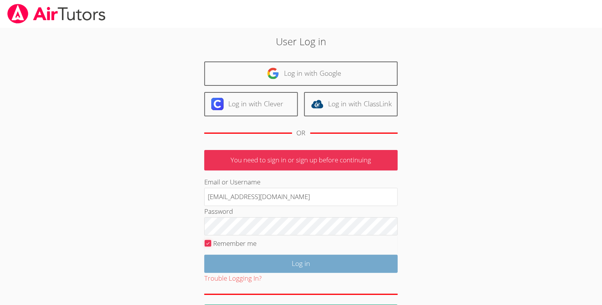 The width and height of the screenshot is (602, 305). Describe the element at coordinates (301, 74) in the screenshot. I see `a: Log in with Google` at that location.